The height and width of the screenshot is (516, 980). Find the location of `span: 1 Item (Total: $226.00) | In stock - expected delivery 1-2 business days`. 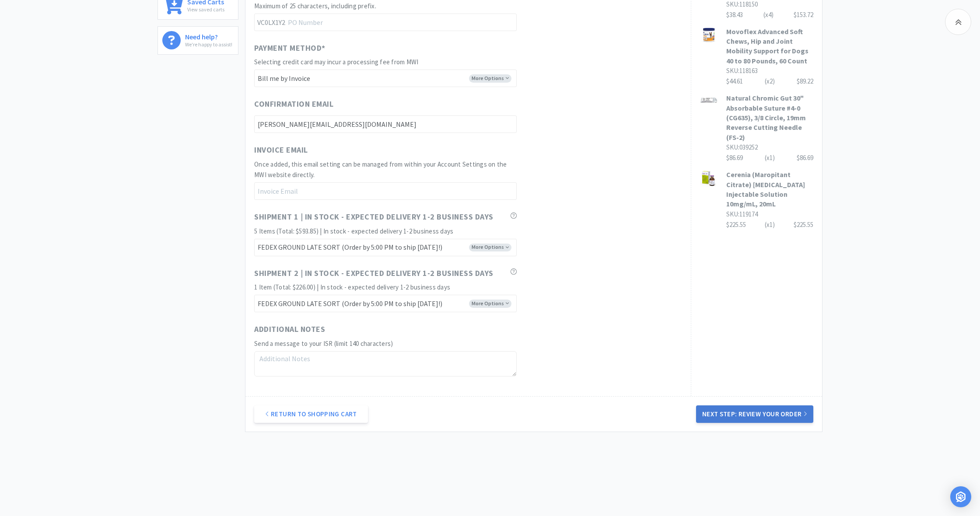

span: 1 Item (Total: $226.00) | In stock - expected delivery 1-2 business days is located at coordinates (353, 287).